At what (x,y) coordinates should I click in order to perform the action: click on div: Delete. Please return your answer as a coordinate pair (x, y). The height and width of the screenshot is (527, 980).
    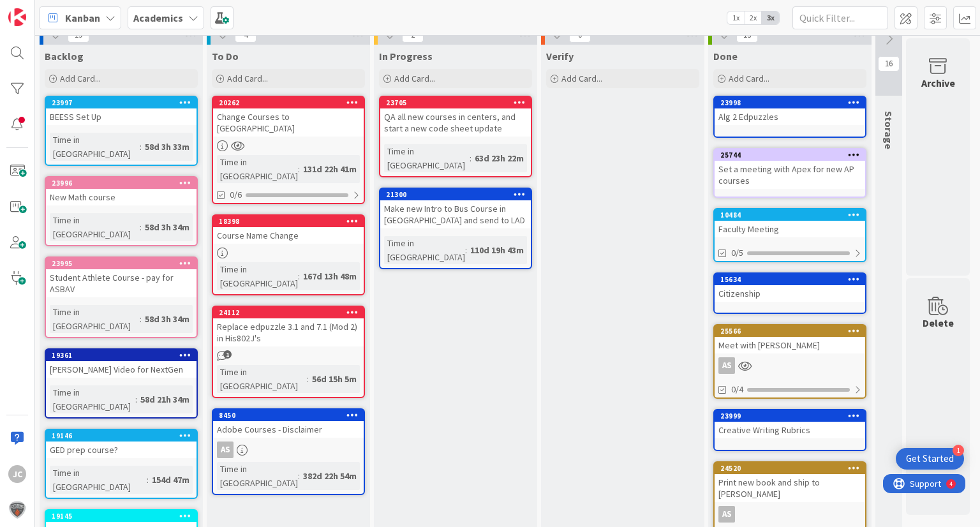
    Looking at the image, I should click on (938, 323).